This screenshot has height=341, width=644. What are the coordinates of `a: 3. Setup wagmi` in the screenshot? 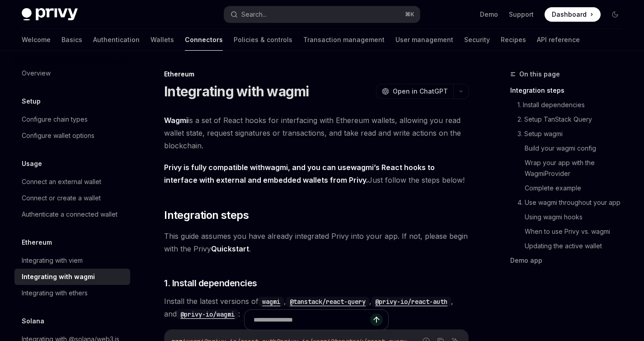 It's located at (573, 134).